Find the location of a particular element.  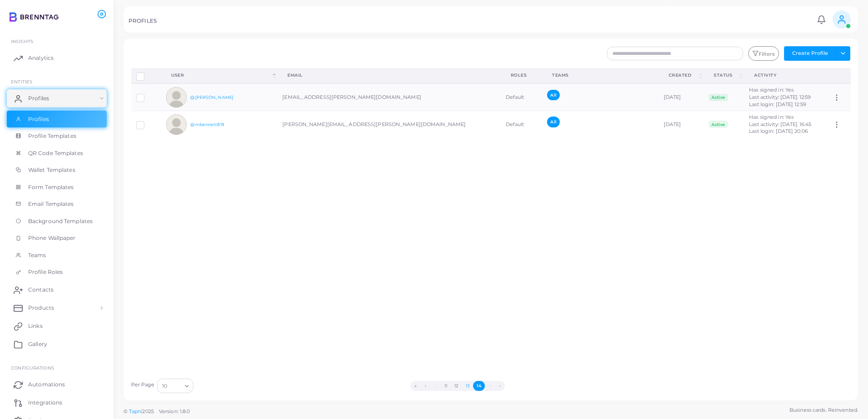

span: Profile Templates is located at coordinates (52, 136).